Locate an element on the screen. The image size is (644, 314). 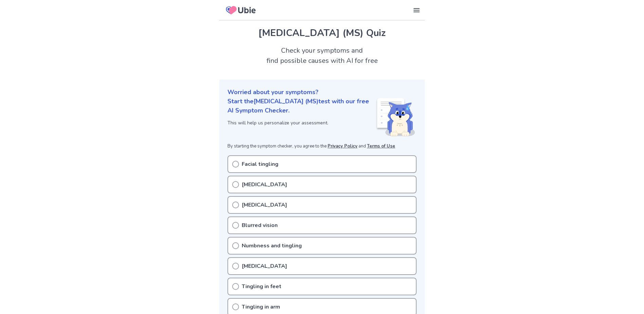
h2: Check your symptoms and find possible causes with AI for free is located at coordinates (322, 56).